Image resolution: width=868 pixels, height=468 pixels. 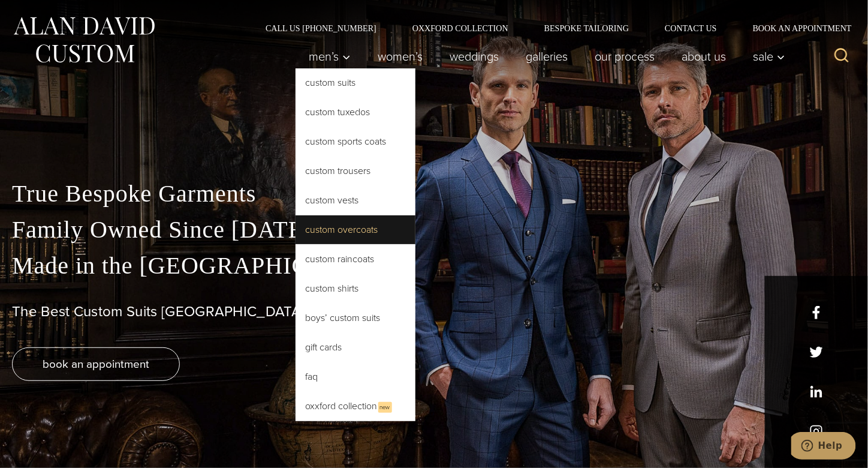 What do you see at coordinates (586, 29) in the screenshot?
I see `a: Bespoke Tailoring` at bounding box center [586, 29].